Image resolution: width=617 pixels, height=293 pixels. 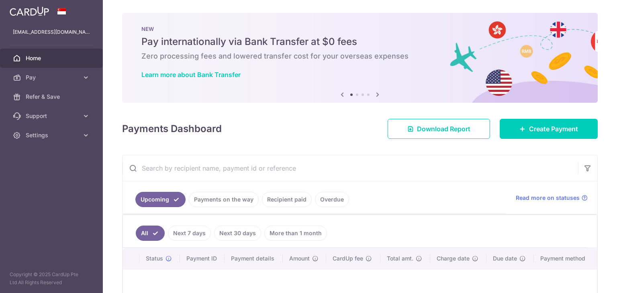 What do you see at coordinates (350, 168) in the screenshot?
I see `input: Search by recipient name, payment id or reference` at bounding box center [350, 168].